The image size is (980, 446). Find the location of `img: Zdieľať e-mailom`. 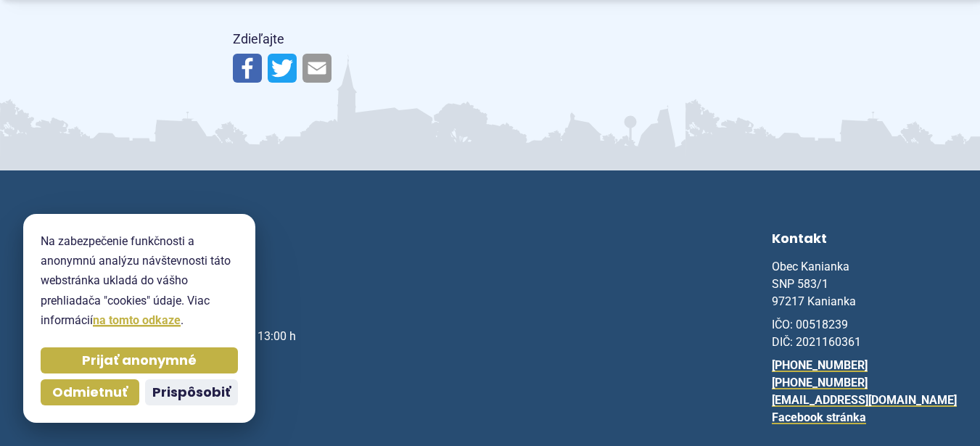

img: Zdieľať e-mailom is located at coordinates (317, 68).